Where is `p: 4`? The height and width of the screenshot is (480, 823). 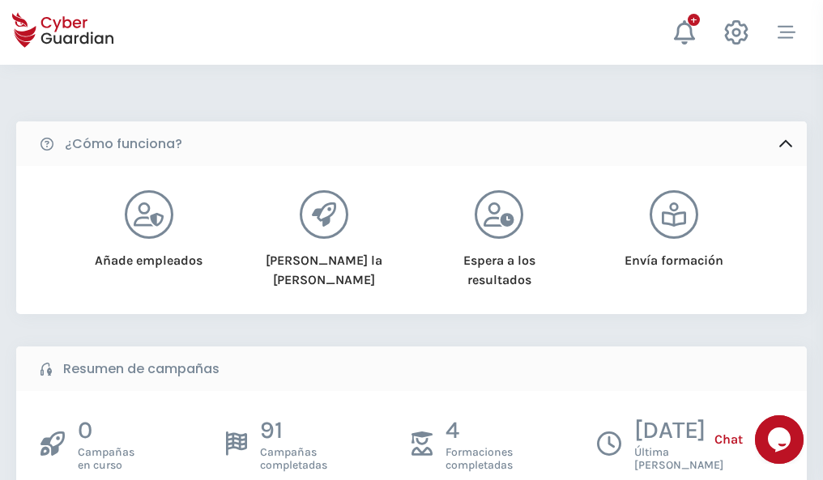 p: 4 is located at coordinates (478, 431).